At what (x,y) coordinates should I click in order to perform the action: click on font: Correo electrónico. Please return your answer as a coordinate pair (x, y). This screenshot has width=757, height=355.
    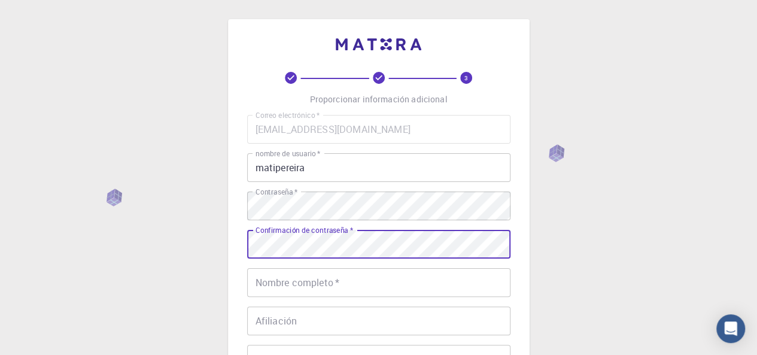
    Looking at the image, I should click on (285, 115).